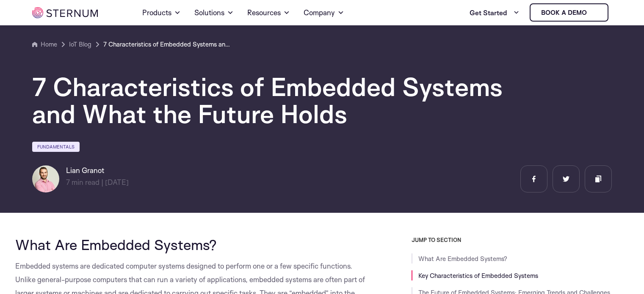 This screenshot has height=294, width=644. What do you see at coordinates (161, 13) in the screenshot?
I see `a: Products` at bounding box center [161, 13].